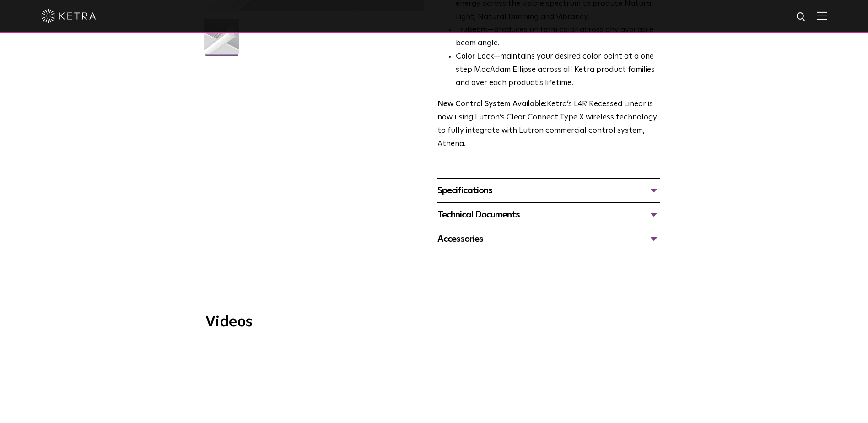  Describe the element at coordinates (221, 40) in the screenshot. I see `img: L4R-2021-Web-Square` at that location.